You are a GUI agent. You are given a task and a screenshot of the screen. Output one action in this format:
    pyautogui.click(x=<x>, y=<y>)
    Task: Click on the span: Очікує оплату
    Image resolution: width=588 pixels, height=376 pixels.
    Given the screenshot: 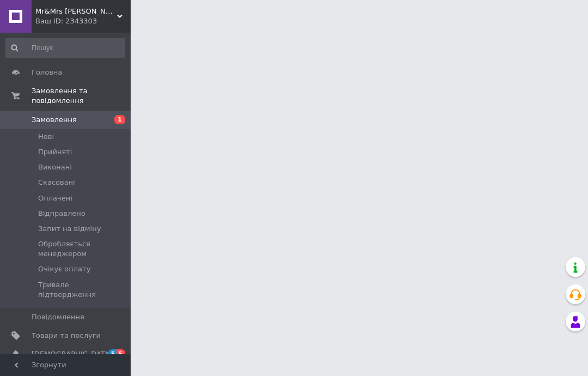 What is the action you would take?
    pyautogui.click(x=64, y=269)
    